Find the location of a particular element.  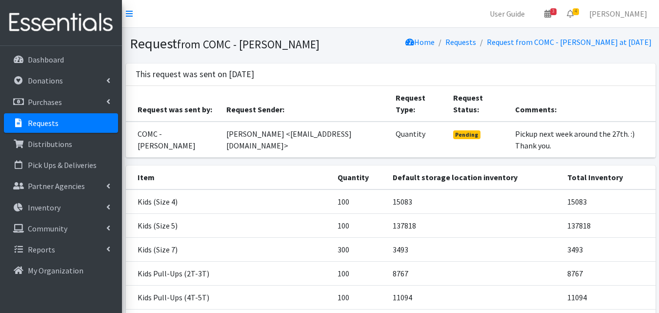

a: Distributions is located at coordinates (61, 144).